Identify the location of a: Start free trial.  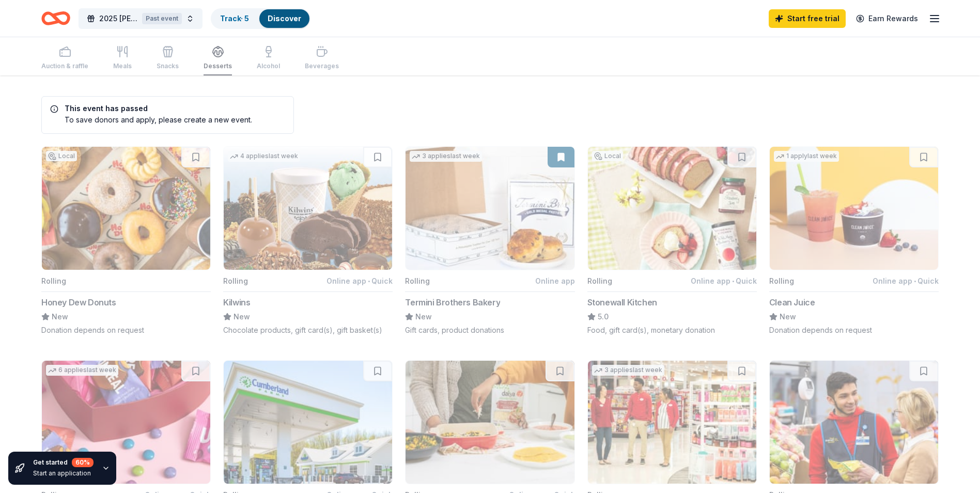
(807, 18).